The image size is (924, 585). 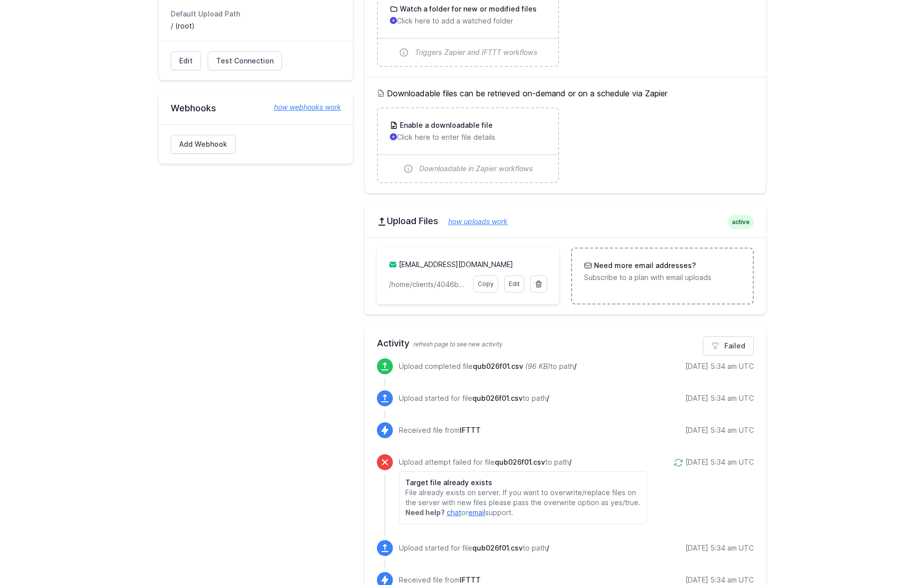 I want to click on p: or support., so click(x=522, y=512).